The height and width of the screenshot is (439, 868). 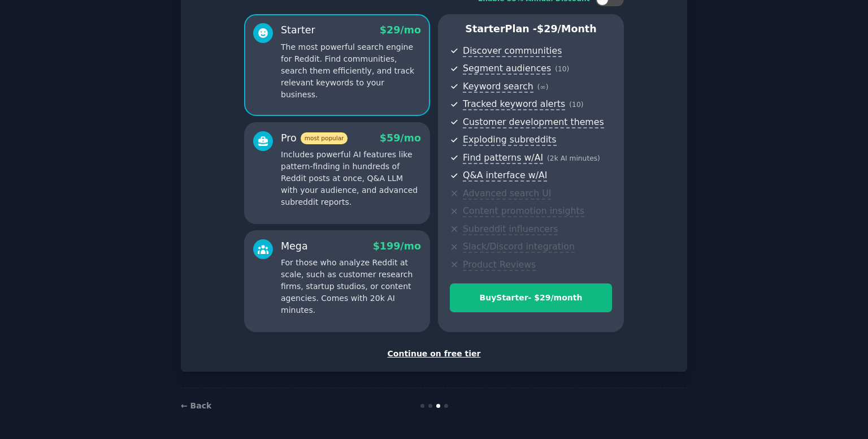 I want to click on p: Starter Plan -, so click(x=531, y=29).